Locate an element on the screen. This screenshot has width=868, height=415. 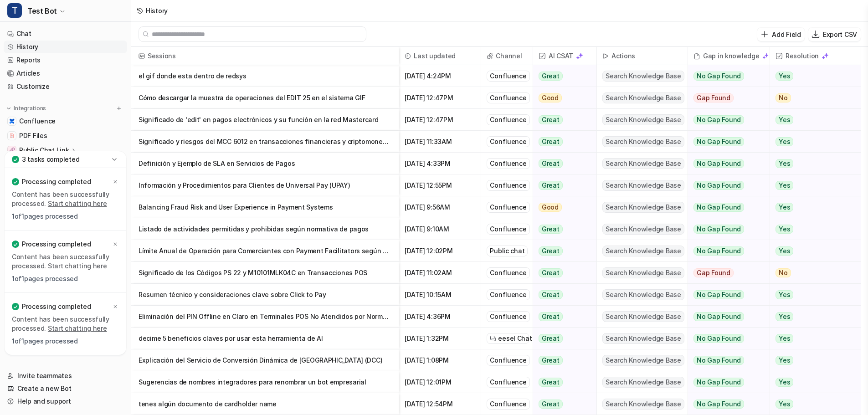
span: Gap Found is located at coordinates (713, 273).